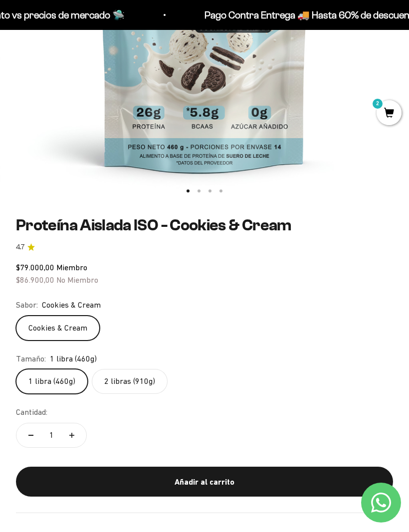 The width and height of the screenshot is (409, 532). I want to click on div: Comparativa con otros productos similares, so click(109, 138).